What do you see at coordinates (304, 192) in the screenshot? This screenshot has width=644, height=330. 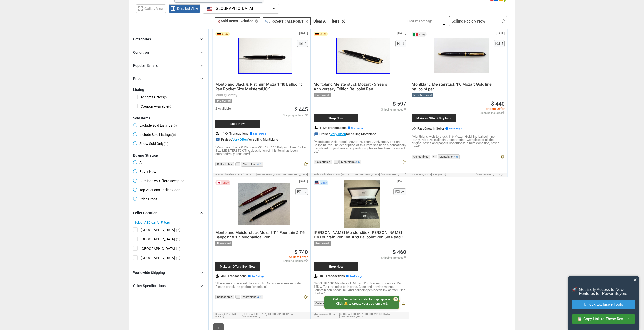 I see `span: 19` at bounding box center [304, 192].